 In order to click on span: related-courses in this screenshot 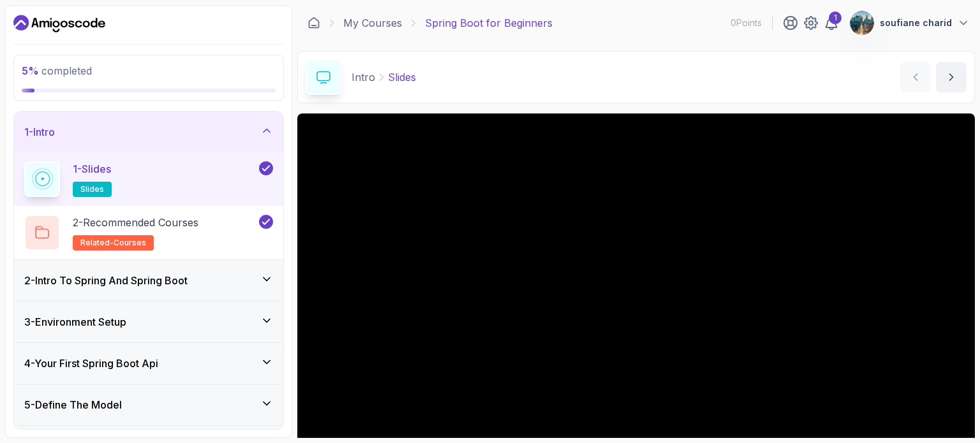, I will do `click(113, 243)`.